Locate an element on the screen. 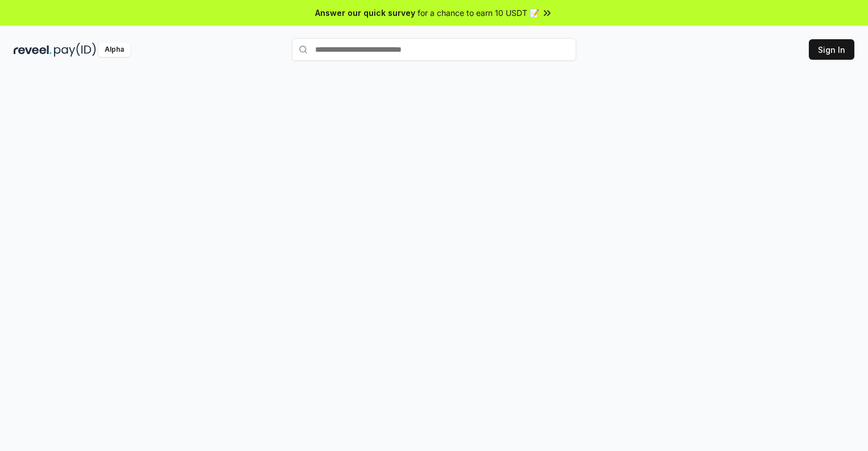 This screenshot has height=451, width=868. span: Answer our quick survey is located at coordinates (365, 12).